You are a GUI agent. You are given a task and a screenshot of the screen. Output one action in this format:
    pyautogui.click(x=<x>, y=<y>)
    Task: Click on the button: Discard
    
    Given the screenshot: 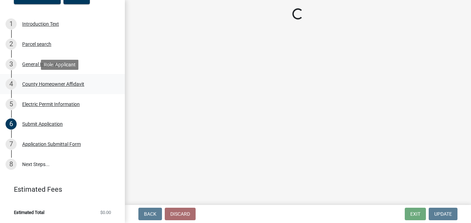 What is the action you would take?
    pyautogui.click(x=180, y=214)
    